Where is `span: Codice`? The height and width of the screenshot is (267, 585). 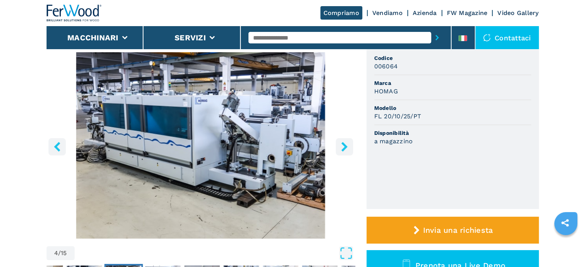 span: Codice is located at coordinates (453, 58).